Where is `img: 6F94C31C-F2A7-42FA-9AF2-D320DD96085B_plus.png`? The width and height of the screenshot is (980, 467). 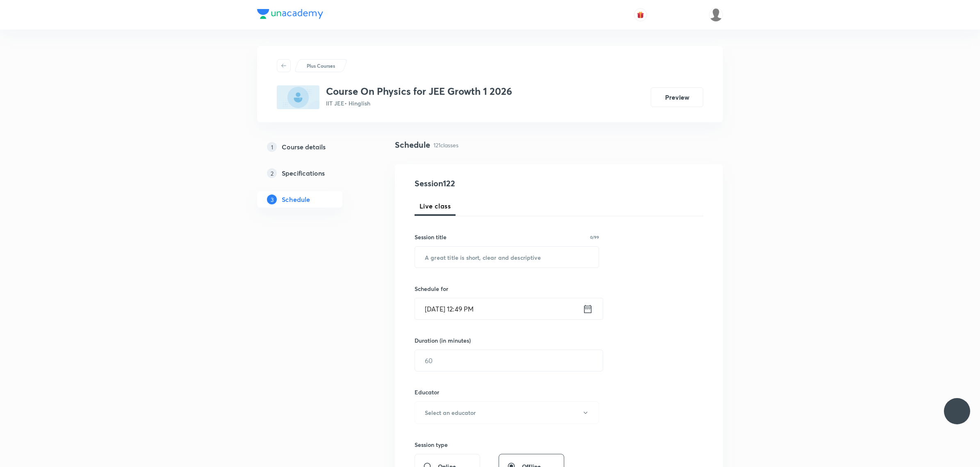 img: 6F94C31C-F2A7-42FA-9AF2-D320DD96085B_plus.png is located at coordinates (298, 97).